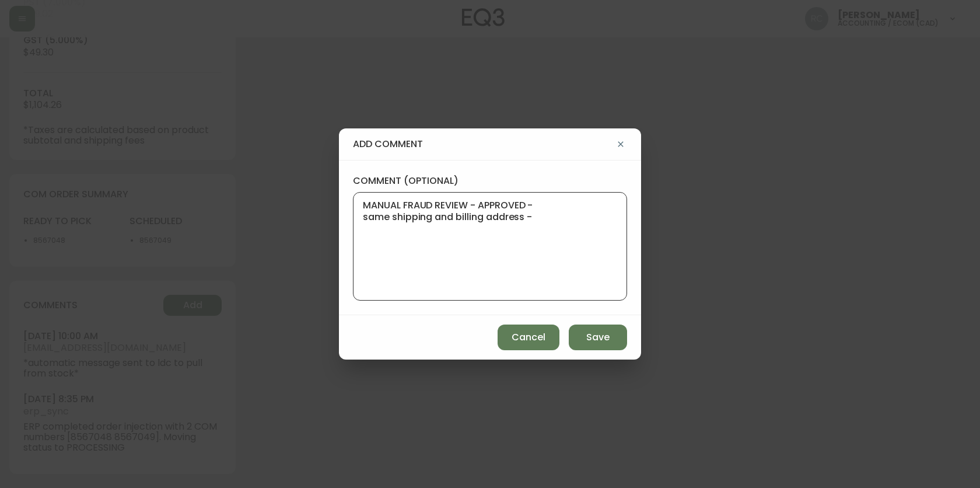 Image resolution: width=980 pixels, height=488 pixels. What do you see at coordinates (598, 337) in the screenshot?
I see `span: Save` at bounding box center [598, 337].